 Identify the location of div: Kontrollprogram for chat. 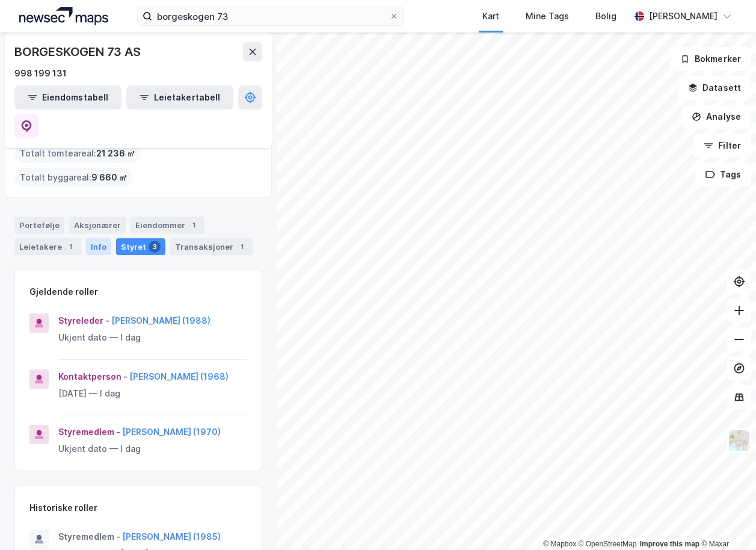
(725, 521).